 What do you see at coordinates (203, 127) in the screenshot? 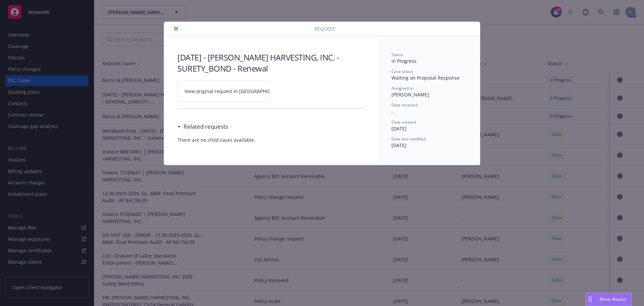
I see `div: Related requests` at bounding box center [203, 127].